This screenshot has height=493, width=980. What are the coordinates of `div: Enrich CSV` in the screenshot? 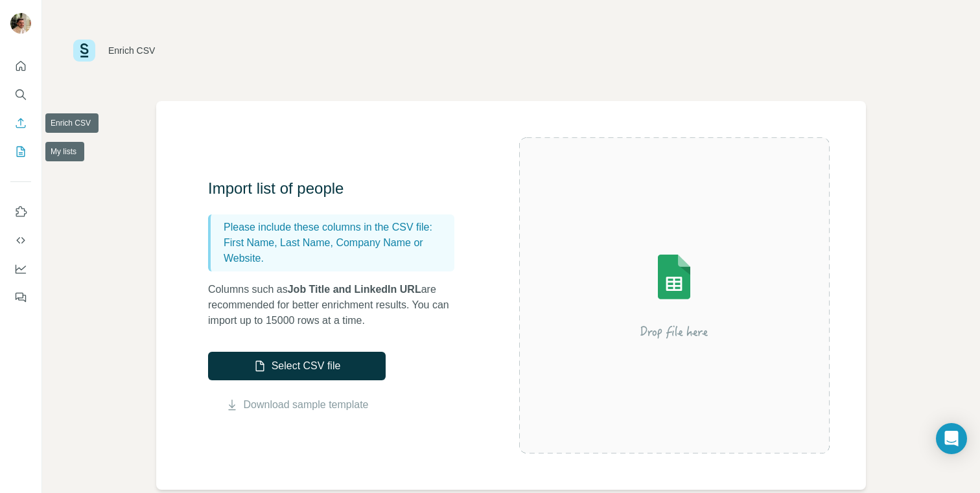 It's located at (131, 51).